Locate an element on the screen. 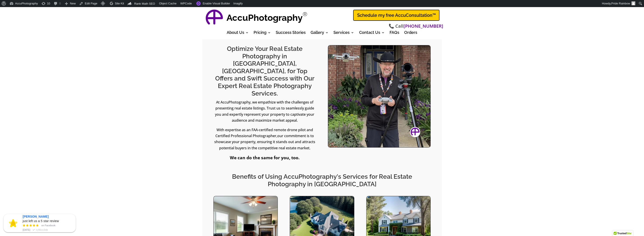  span: With expertise as an FAA-certified remote drone pilot and Certified Professional Photographer, is located at coordinates (264, 133).